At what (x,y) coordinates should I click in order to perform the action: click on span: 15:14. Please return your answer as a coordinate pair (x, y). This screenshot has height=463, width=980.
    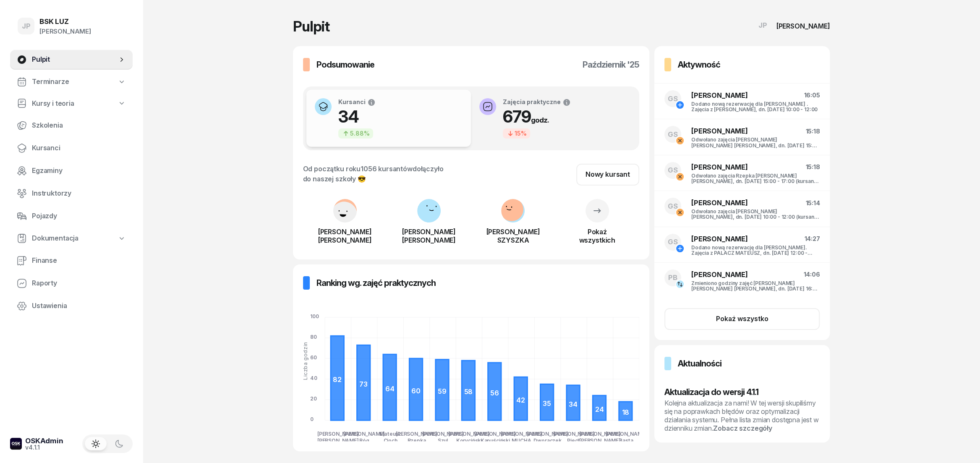
    Looking at the image, I should click on (813, 203).